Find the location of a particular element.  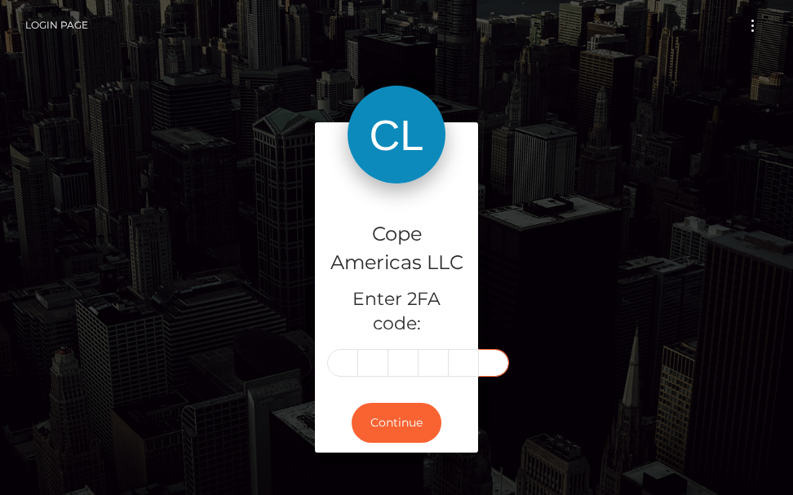

a: Login Page is located at coordinates (56, 25).